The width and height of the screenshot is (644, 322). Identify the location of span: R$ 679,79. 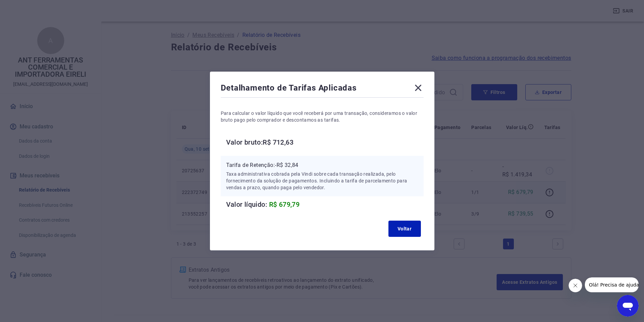
(285, 205).